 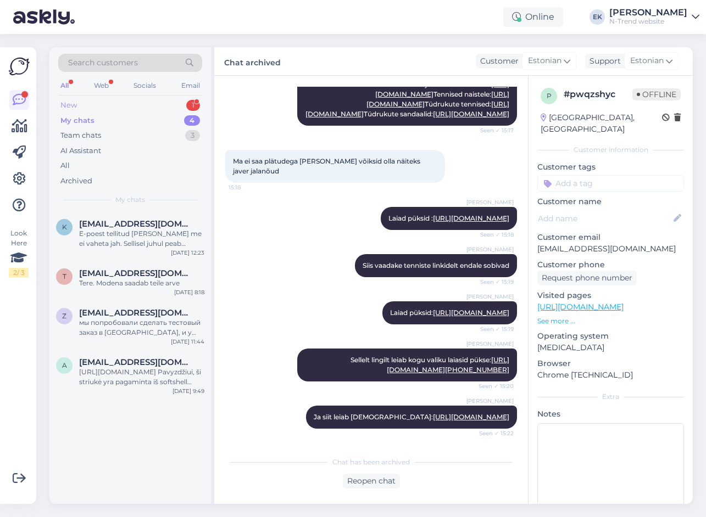 What do you see at coordinates (648, 21) in the screenshot?
I see `div: N-Trend website` at bounding box center [648, 21].